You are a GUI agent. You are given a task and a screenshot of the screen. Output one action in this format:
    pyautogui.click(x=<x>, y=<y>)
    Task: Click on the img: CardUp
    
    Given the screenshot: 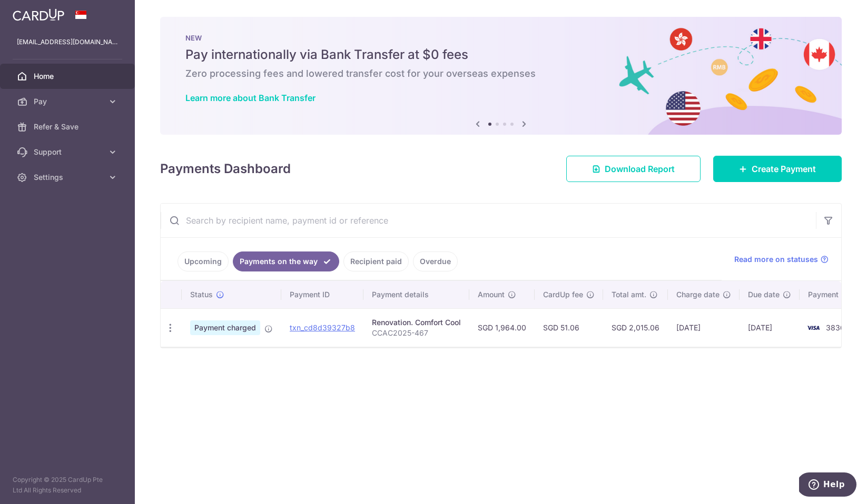 What is the action you would take?
    pyautogui.click(x=38, y=15)
    